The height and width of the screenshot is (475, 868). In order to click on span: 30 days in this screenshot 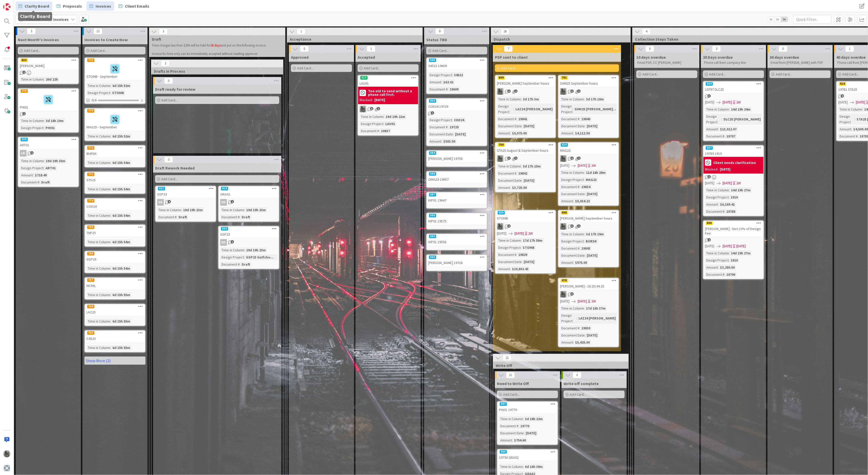, I will do `click(216, 46)`.